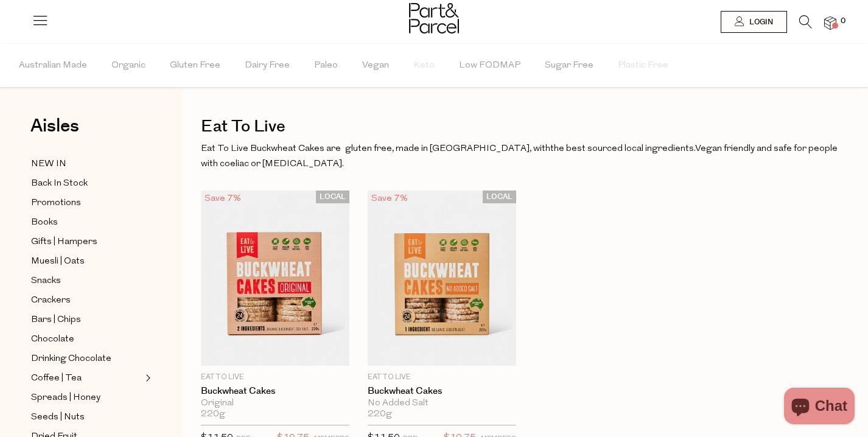  What do you see at coordinates (87, 300) in the screenshot?
I see `a: Crackers` at bounding box center [87, 300].